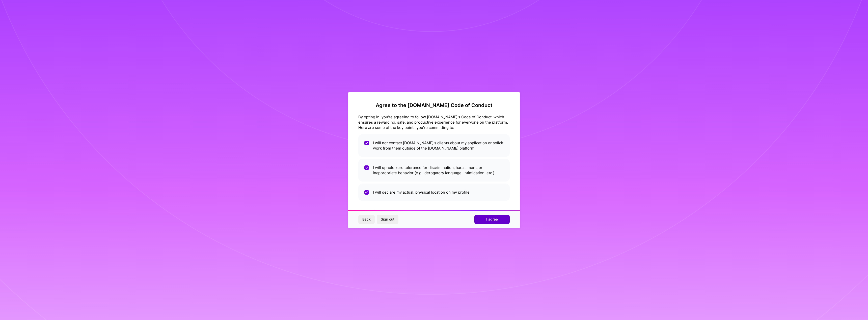 This screenshot has height=320, width=868. What do you see at coordinates (367, 220) in the screenshot?
I see `button: Back` at bounding box center [367, 220].